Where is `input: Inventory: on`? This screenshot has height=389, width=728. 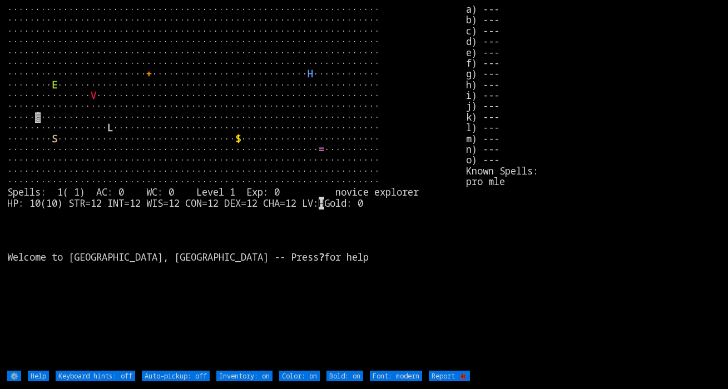 input: Inventory: on is located at coordinates (244, 376).